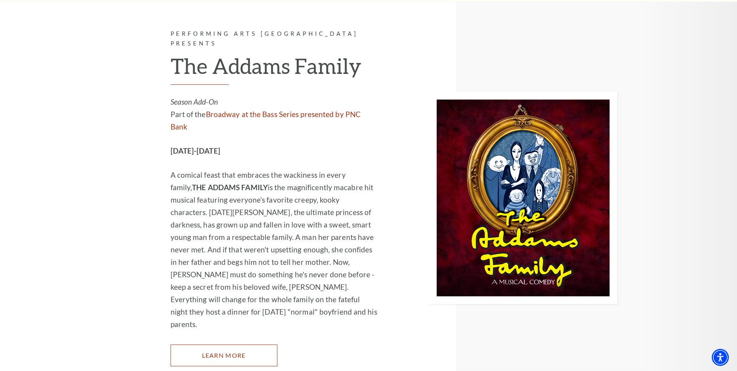 This screenshot has height=371, width=737. What do you see at coordinates (274, 249) in the screenshot?
I see `p: A comical feast that embraces the wackiness in every family, is the magnificently macabre hit mus...` at bounding box center [274, 249].